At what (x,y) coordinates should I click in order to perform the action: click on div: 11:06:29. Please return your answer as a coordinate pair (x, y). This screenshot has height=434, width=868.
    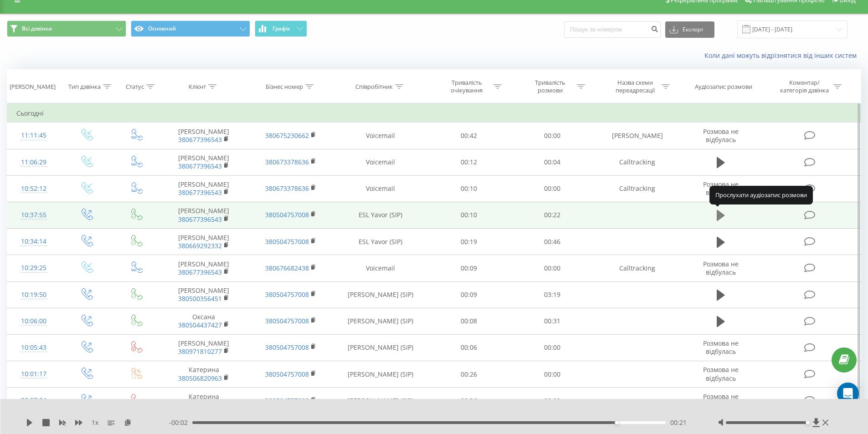
    Looking at the image, I should click on (33, 162).